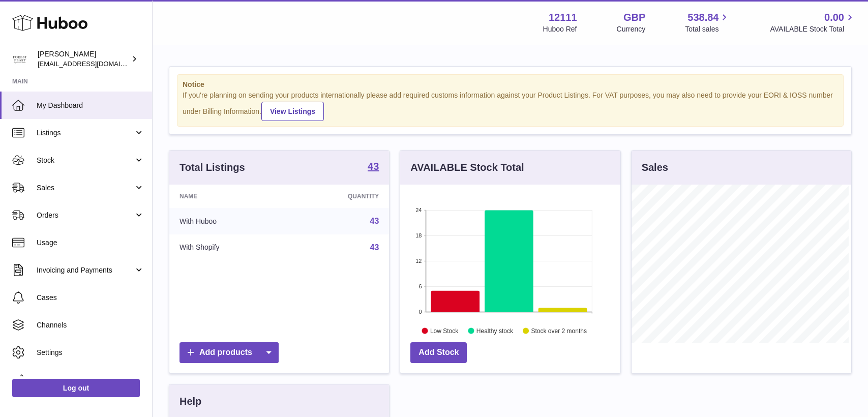 This screenshot has height=417, width=868. What do you see at coordinates (813, 29) in the screenshot?
I see `span: AVAILABLE Stock Total` at bounding box center [813, 29].